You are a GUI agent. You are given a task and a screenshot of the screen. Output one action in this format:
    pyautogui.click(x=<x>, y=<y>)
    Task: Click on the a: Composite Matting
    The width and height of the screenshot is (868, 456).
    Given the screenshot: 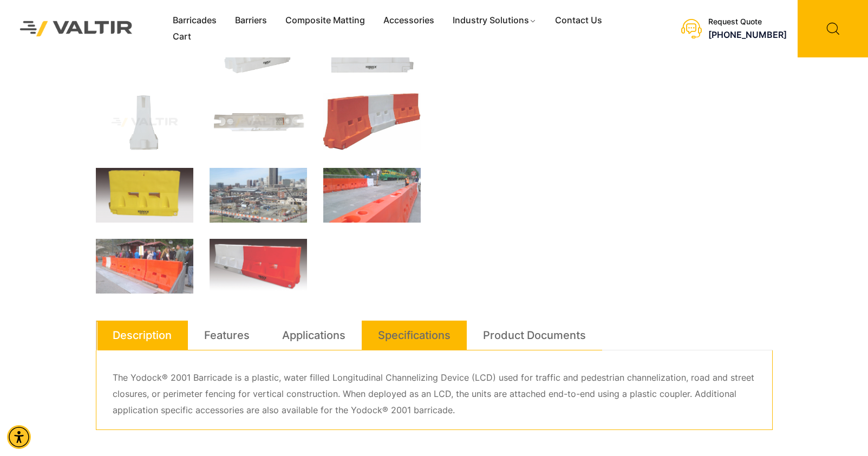 What is the action you would take?
    pyautogui.click(x=325, y=20)
    